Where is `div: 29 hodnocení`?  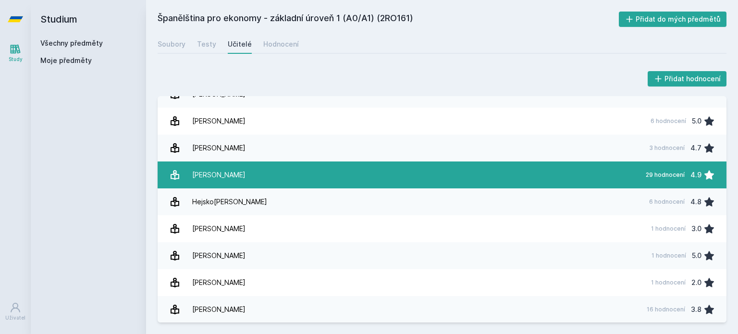
div: 29 hodnocení is located at coordinates (665, 175).